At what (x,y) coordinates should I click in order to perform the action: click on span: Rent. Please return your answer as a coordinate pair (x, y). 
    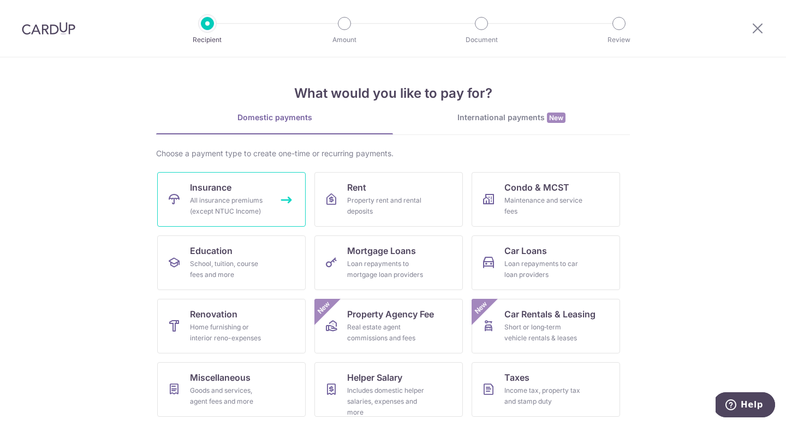
    Looking at the image, I should click on (356, 187).